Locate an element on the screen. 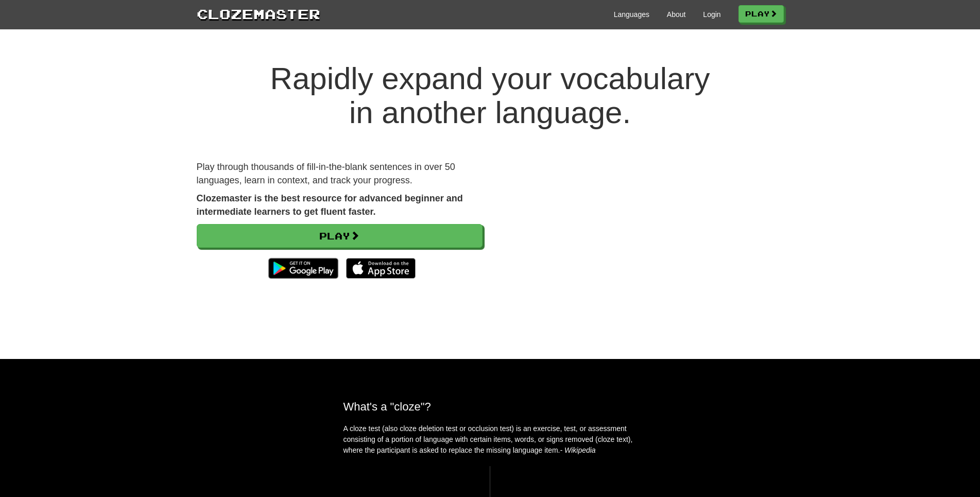 Image resolution: width=980 pixels, height=497 pixels. a: Login is located at coordinates (712, 14).